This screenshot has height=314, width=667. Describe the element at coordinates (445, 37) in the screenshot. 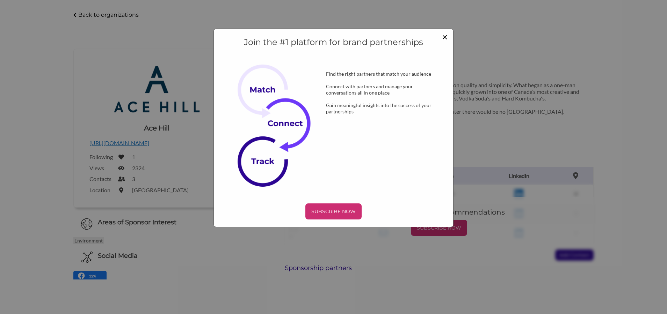

I see `button: Close modal` at that location.